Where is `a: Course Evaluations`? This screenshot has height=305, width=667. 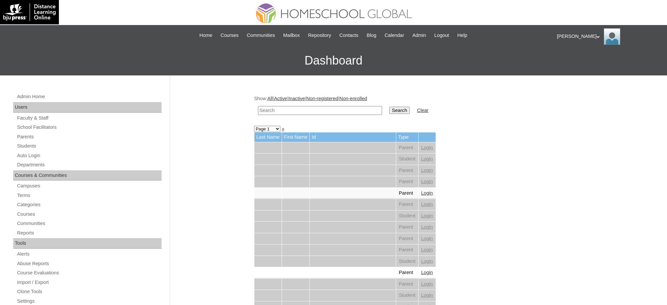
a: Course Evaluations is located at coordinates (89, 273).